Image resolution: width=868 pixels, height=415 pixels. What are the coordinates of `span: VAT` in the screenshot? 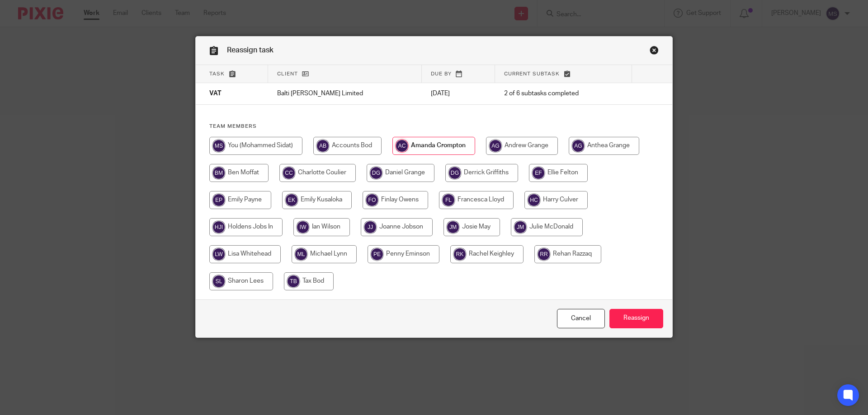 It's located at (215, 94).